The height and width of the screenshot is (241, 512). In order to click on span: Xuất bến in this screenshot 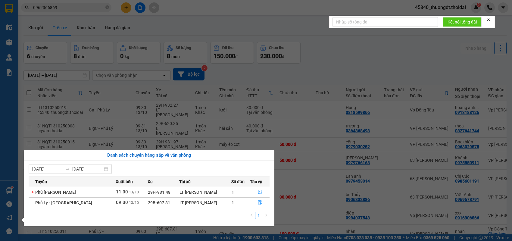, I will do `click(124, 182)`.